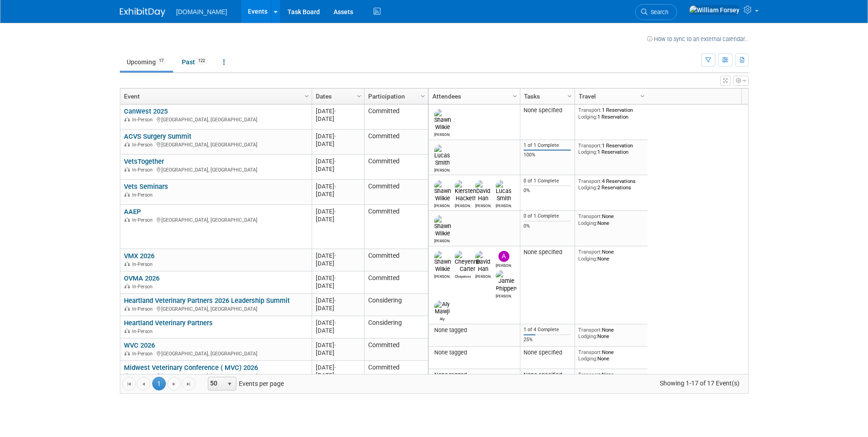  What do you see at coordinates (483, 191) in the screenshot?
I see `img: David Han` at bounding box center [483, 191].